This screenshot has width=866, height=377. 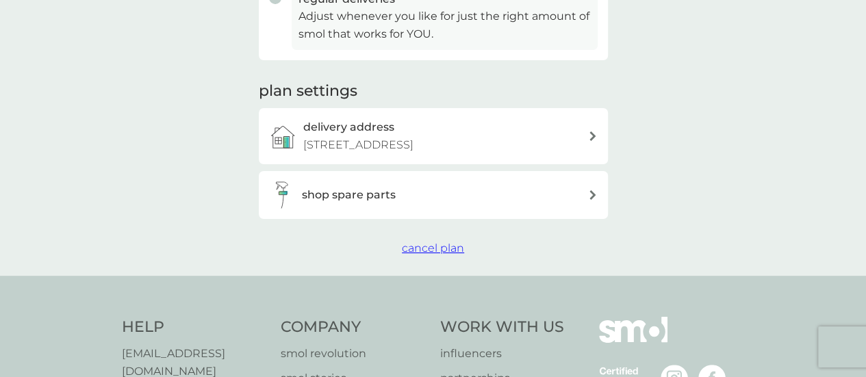 I want to click on h4: Work With Us, so click(x=502, y=327).